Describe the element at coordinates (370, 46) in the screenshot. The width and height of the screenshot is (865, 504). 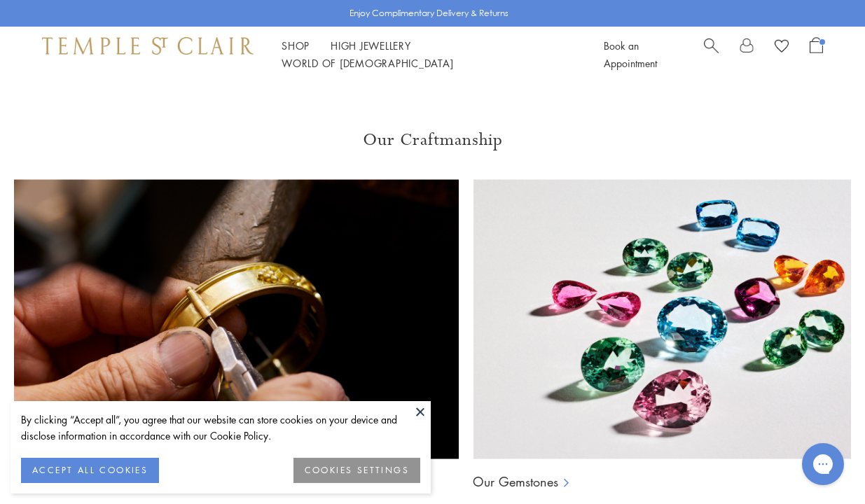
I see `a: High JewelleryHigh Jewellery` at that location.